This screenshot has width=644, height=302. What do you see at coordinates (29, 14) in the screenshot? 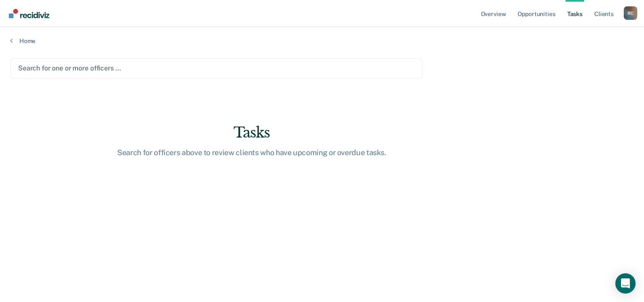
I see `img: Recidiviz` at bounding box center [29, 14].